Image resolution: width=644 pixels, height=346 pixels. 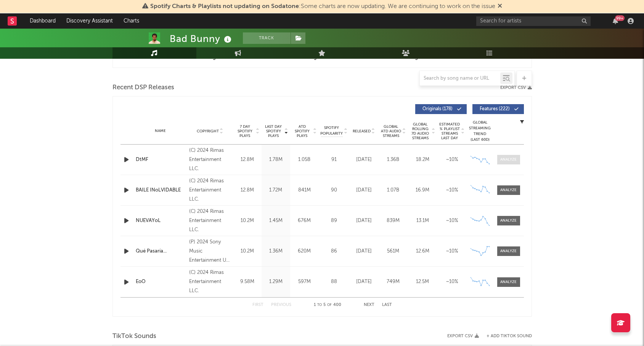 What do you see at coordinates (422, 190) in the screenshot?
I see `div: 16.9M` at bounding box center [422, 190].